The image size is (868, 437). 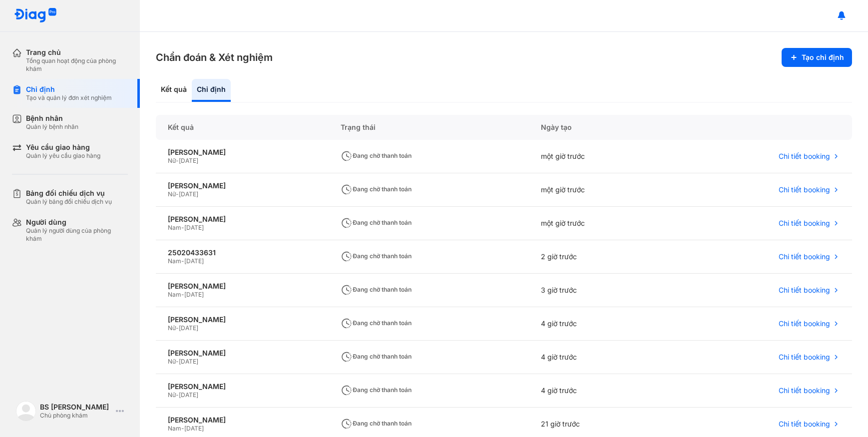 I want to click on div: 2 giờ trước, so click(x=600, y=257).